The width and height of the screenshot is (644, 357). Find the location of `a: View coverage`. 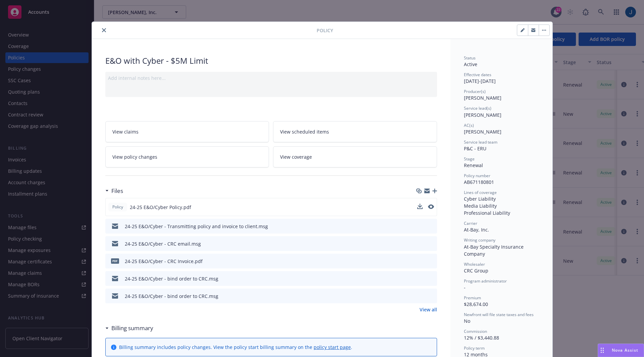

a: View coverage is located at coordinates (355, 157).